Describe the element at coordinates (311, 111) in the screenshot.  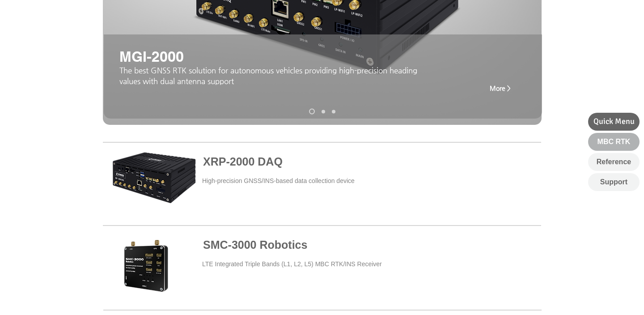
I see `a: XRP-2000 DAQ` at that location.